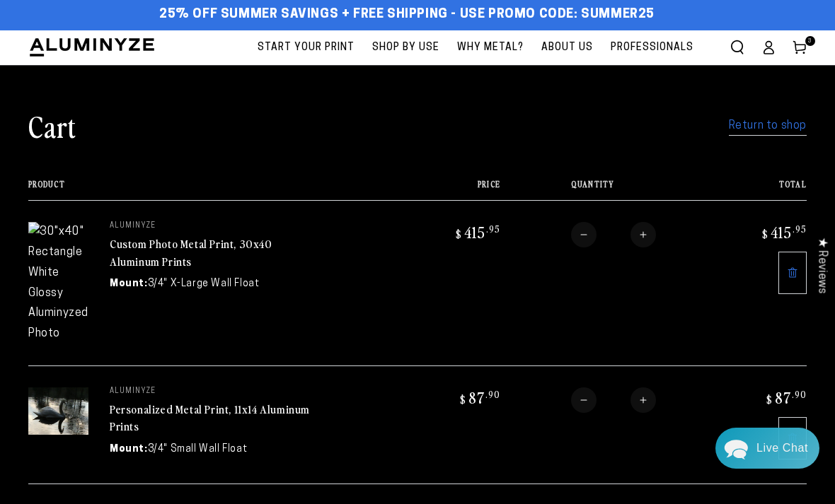  I want to click on a: Custom Photo Metal Print, 30x40 Aluminum Prints, so click(191, 252).